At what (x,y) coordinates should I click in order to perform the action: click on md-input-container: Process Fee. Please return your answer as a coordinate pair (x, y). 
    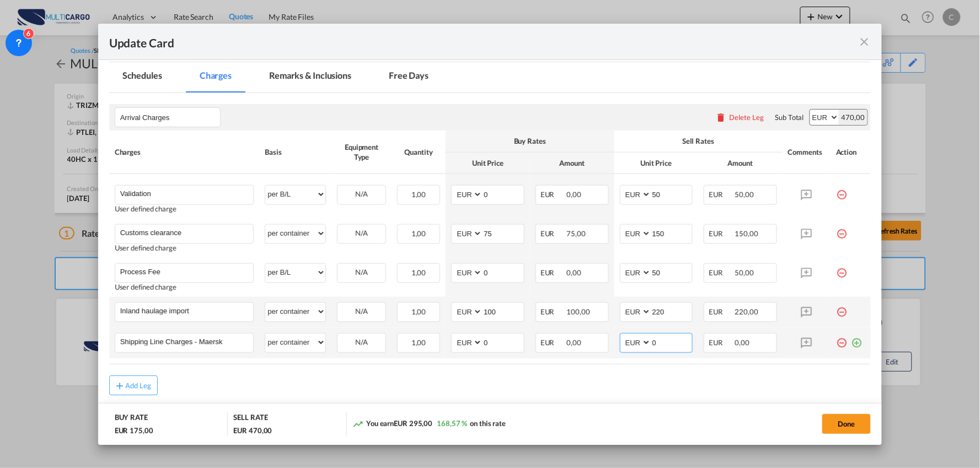
    Looking at the image, I should click on (184, 272).